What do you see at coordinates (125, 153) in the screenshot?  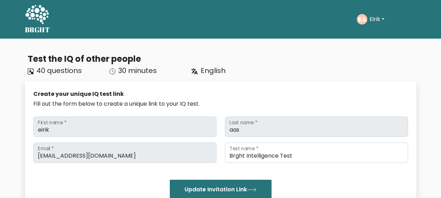 I see `input: Email` at bounding box center [125, 153].